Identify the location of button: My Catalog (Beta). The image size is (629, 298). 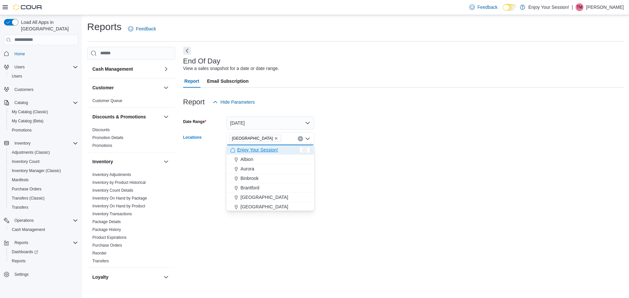
(44, 121).